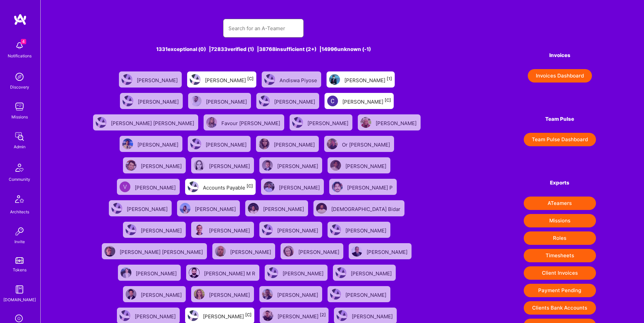  Describe the element at coordinates (20, 179) in the screenshot. I see `div: Community` at that location.